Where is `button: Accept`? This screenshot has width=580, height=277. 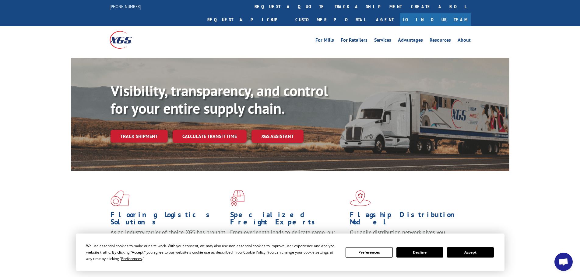 button: Accept is located at coordinates (471, 253).